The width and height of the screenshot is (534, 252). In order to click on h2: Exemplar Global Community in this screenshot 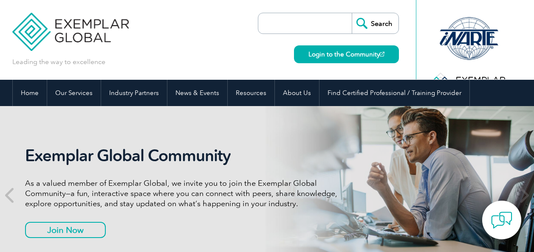, I will do `click(184, 156)`.